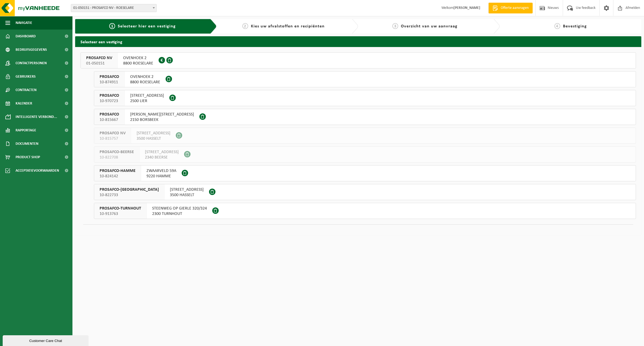 This screenshot has width=644, height=346. What do you see at coordinates (120, 208) in the screenshot?
I see `span: PROSAFCO-TURNHOUT` at bounding box center [120, 208].